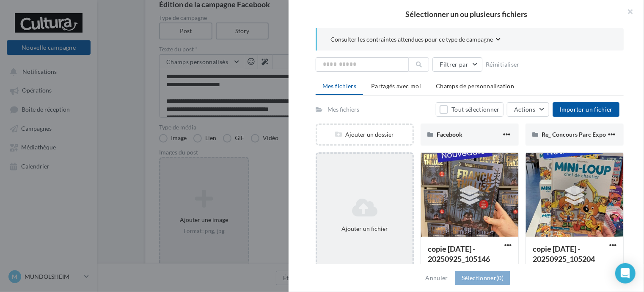 The width and height of the screenshot is (644, 292). Describe the element at coordinates (525, 109) in the screenshot. I see `span: Actions` at that location.